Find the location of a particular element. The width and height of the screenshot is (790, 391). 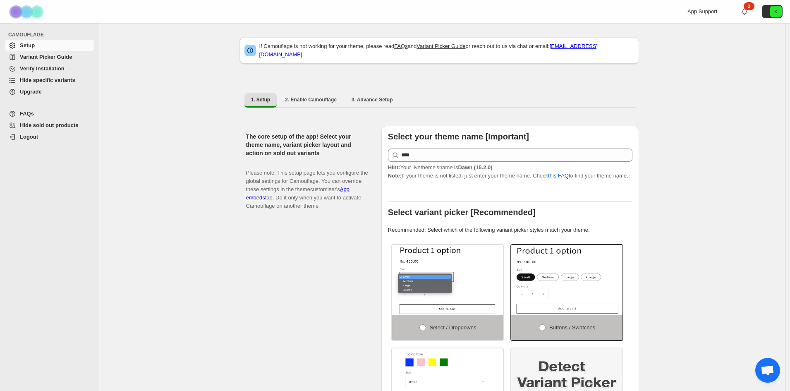

text: K is located at coordinates (776, 12).